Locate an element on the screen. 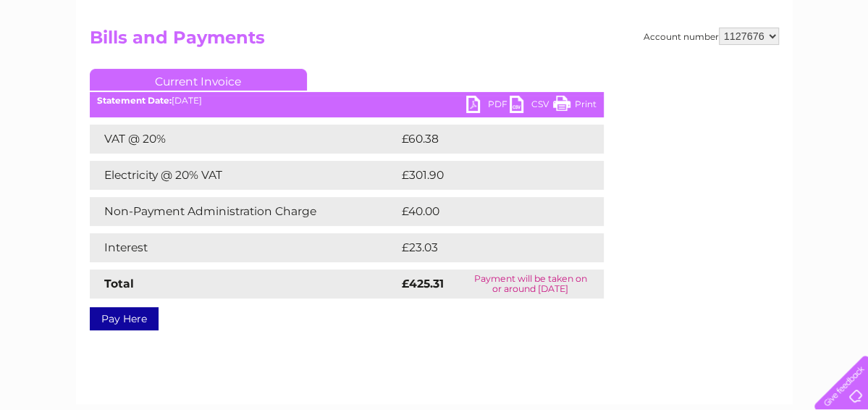 This screenshot has height=410, width=868. a: Current Invoice is located at coordinates (198, 80).